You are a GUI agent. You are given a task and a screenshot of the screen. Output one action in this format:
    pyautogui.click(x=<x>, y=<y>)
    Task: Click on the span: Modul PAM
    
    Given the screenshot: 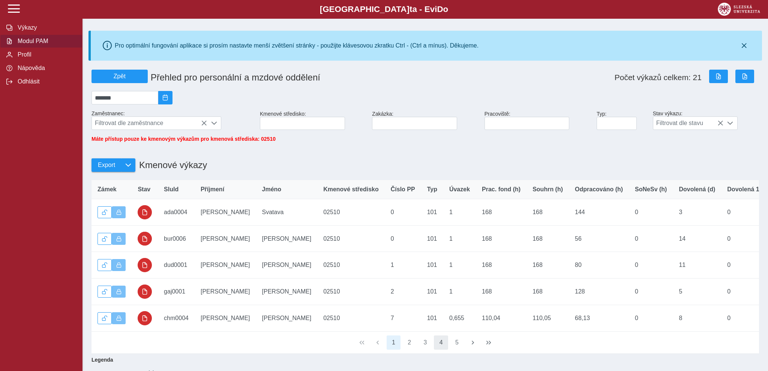 What is the action you would take?
    pyautogui.click(x=46, y=41)
    